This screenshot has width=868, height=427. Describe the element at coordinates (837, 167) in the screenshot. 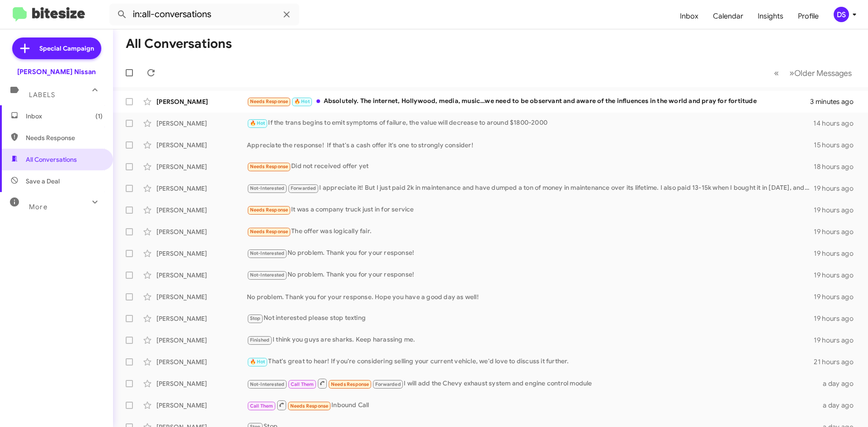

I see `div: 18 hours ago` at that location.